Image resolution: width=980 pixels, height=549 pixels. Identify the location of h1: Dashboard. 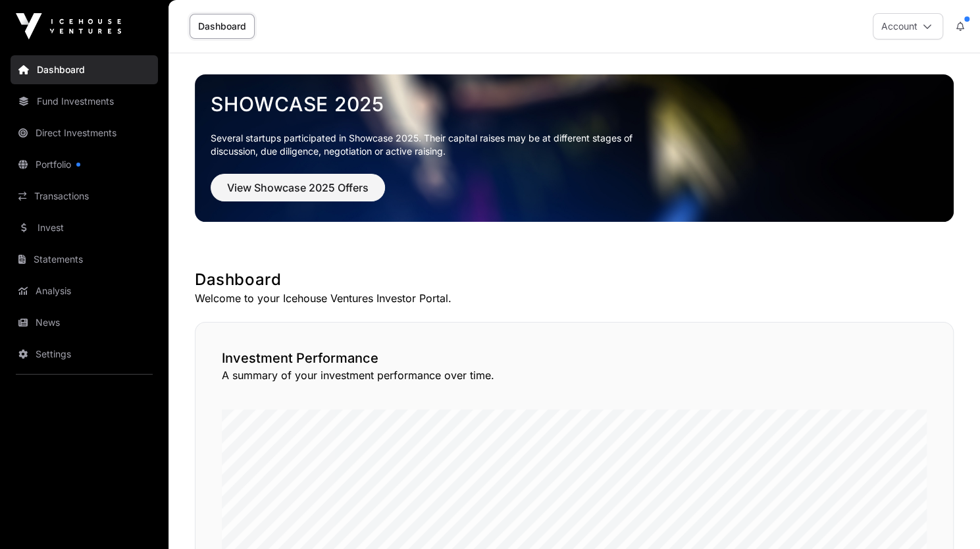
(573, 280).